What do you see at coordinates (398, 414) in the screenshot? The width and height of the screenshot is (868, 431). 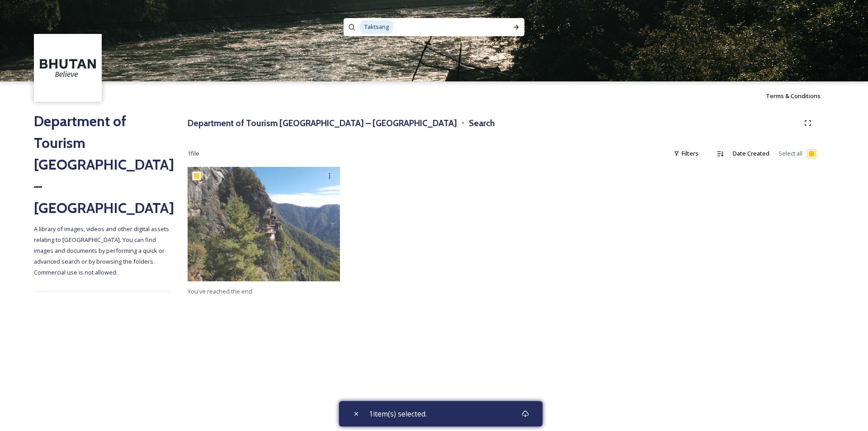 I see `span: 1 item(s) selected.` at bounding box center [398, 414].